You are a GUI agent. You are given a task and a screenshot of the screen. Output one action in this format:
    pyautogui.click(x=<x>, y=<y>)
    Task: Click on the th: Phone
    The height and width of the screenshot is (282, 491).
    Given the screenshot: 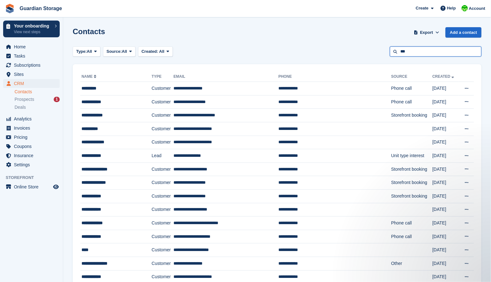 What is the action you would take?
    pyautogui.click(x=335, y=77)
    